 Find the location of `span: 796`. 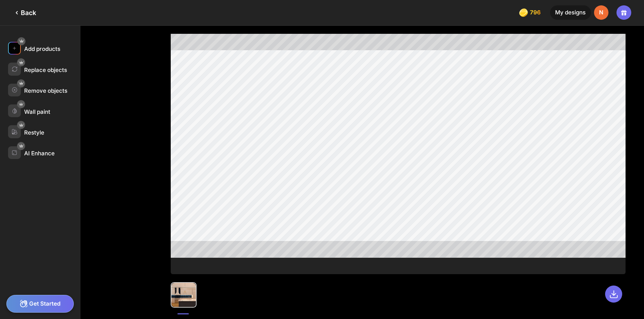

span: 796 is located at coordinates (536, 12).